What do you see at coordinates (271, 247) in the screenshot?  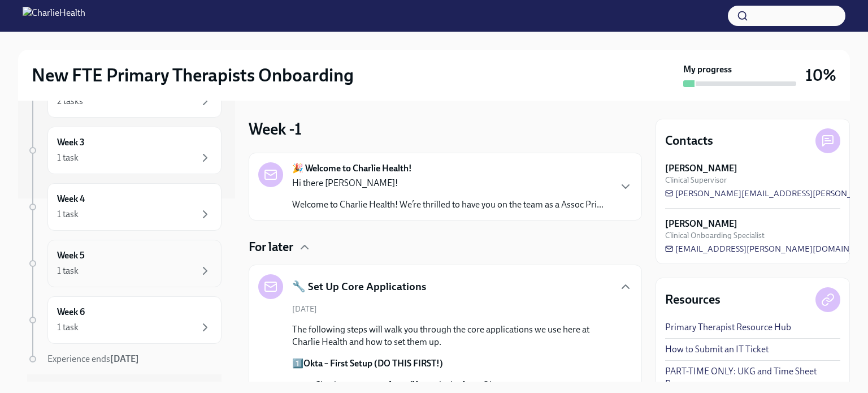 I see `h4: For later` at bounding box center [271, 247].